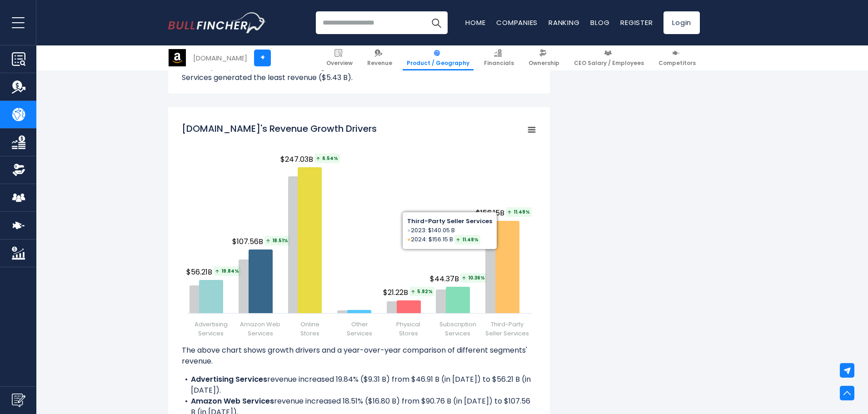 The height and width of the screenshot is (414, 868). Describe the element at coordinates (438, 57) in the screenshot. I see `a: Product / Geography` at that location.